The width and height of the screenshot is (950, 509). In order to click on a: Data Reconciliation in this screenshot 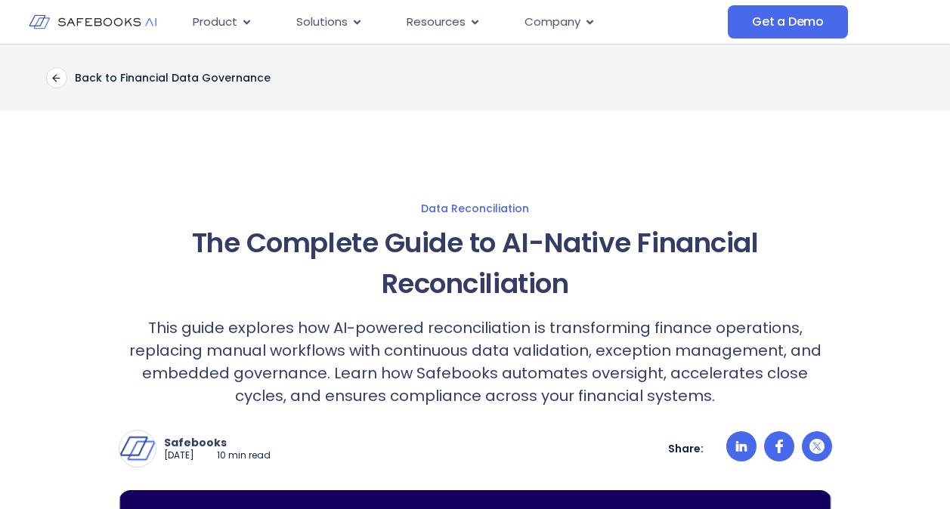, I will do `click(474, 209)`.